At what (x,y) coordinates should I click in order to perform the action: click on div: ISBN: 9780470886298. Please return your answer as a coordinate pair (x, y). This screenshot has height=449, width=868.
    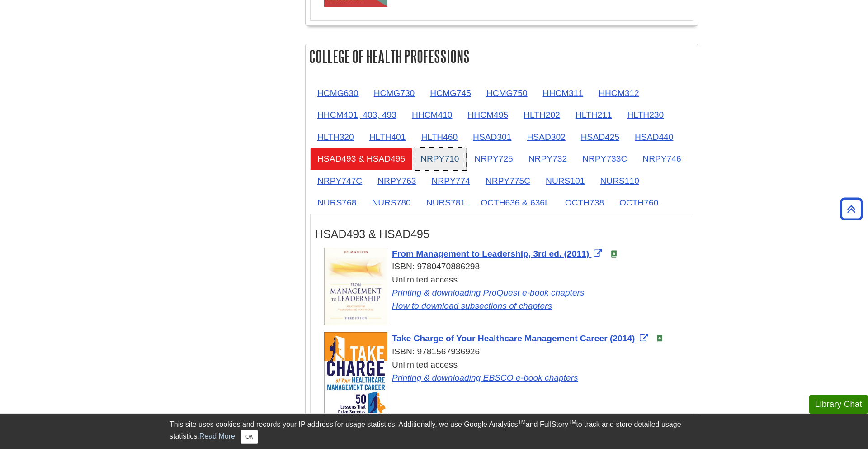
    Looking at the image, I should click on (506, 267).